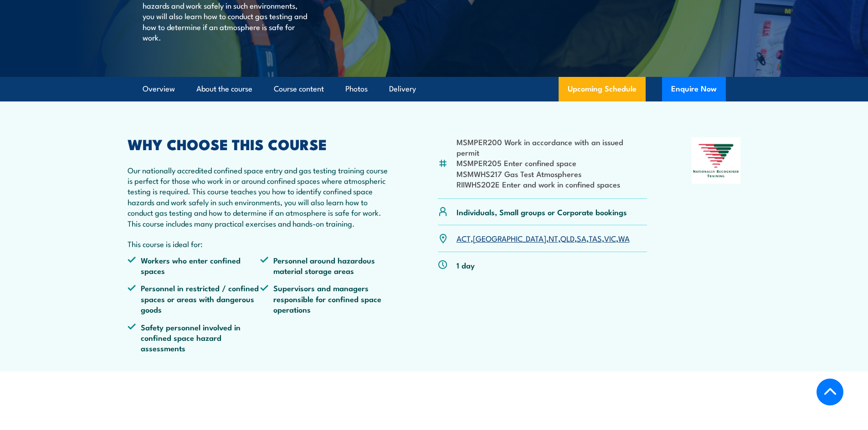 Image resolution: width=868 pixels, height=430 pixels. I want to click on a: NT, so click(553, 238).